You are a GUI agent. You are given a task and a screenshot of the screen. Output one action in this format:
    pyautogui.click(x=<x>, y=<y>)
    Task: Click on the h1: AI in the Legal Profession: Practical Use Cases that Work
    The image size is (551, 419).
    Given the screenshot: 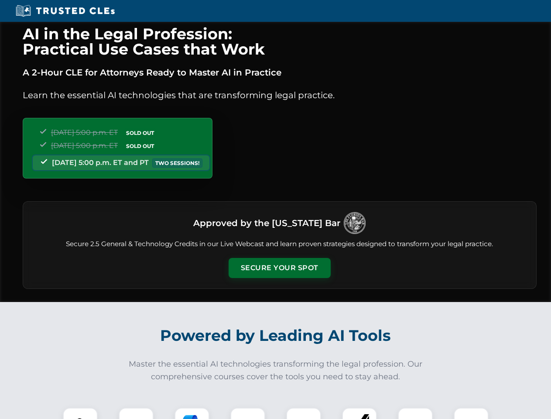 What is the action you would take?
    pyautogui.click(x=280, y=41)
    